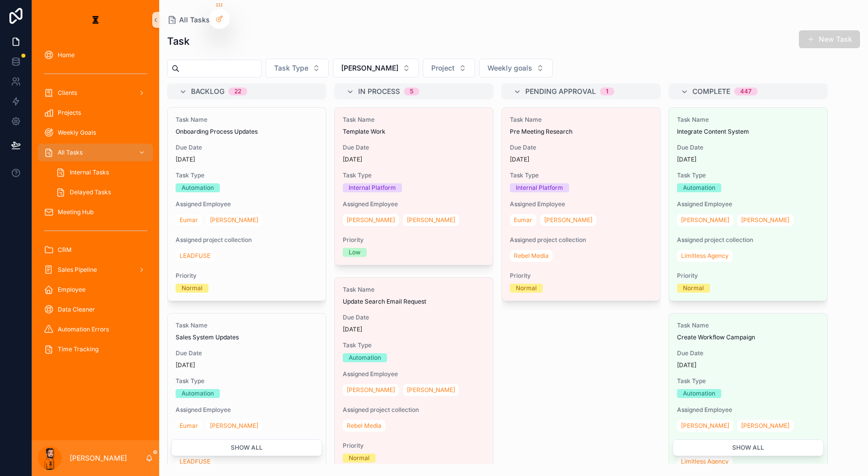 The image size is (868, 476). Describe the element at coordinates (195, 256) in the screenshot. I see `span: LEADFUSE` at that location.